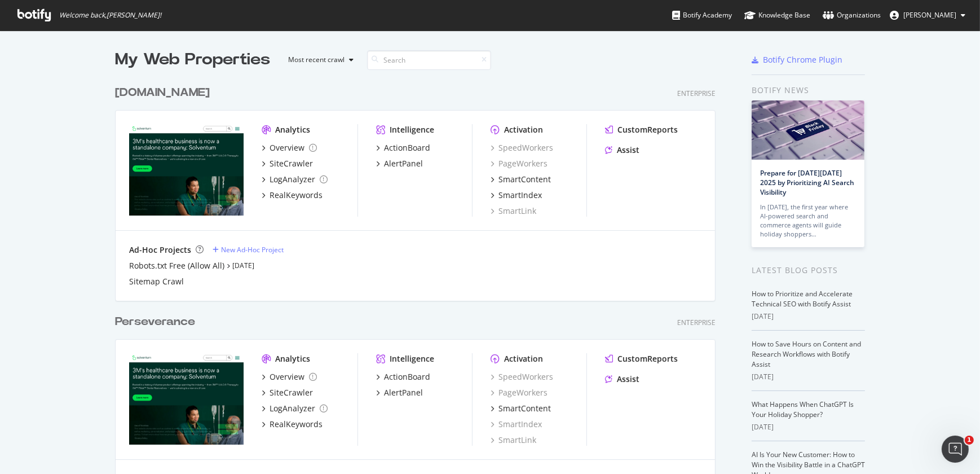 This screenshot has height=474, width=980. I want to click on div: Botify Chrome Plugin, so click(802, 60).